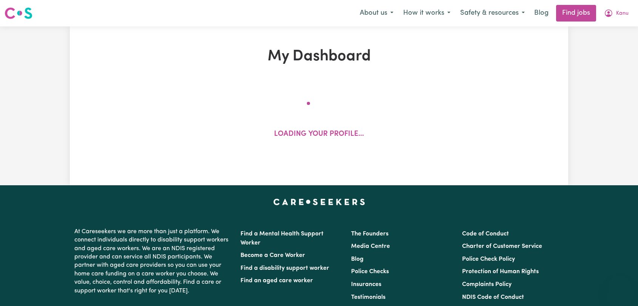 This screenshot has width=638, height=306. Describe the element at coordinates (319, 57) in the screenshot. I see `h1: My Dashboard` at that location.